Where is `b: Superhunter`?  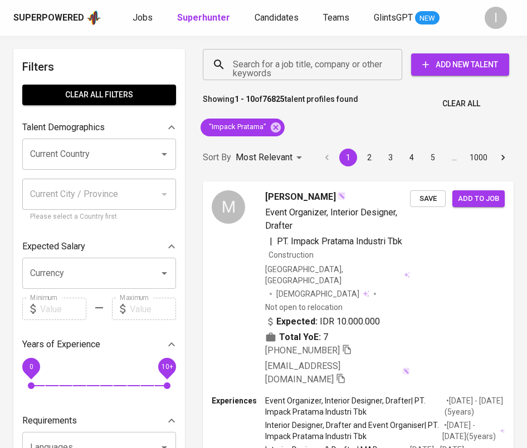 b: Superhunter is located at coordinates (203, 17).